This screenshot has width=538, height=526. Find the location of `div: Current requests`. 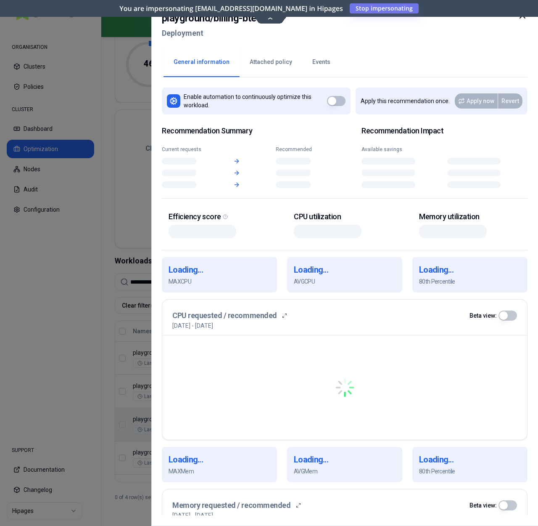

div: Current requests is located at coordinates (188, 149).